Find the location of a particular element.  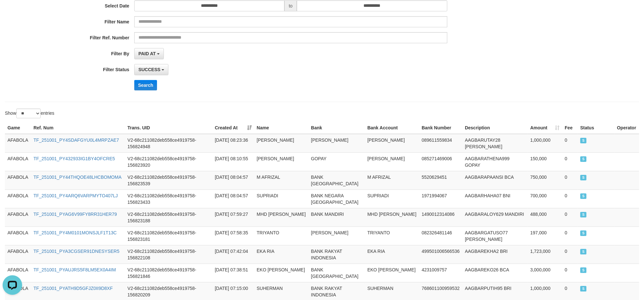

td: V2-68c211082deb558ce4919758-156823920 is located at coordinates (168, 161).